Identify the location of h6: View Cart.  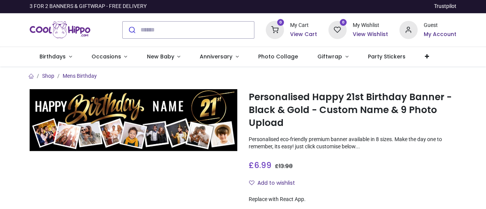
(303, 35).